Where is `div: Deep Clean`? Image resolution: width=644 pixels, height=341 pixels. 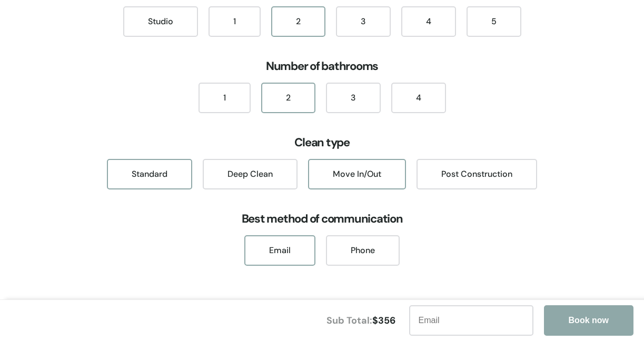 div: Deep Clean is located at coordinates (250, 174).